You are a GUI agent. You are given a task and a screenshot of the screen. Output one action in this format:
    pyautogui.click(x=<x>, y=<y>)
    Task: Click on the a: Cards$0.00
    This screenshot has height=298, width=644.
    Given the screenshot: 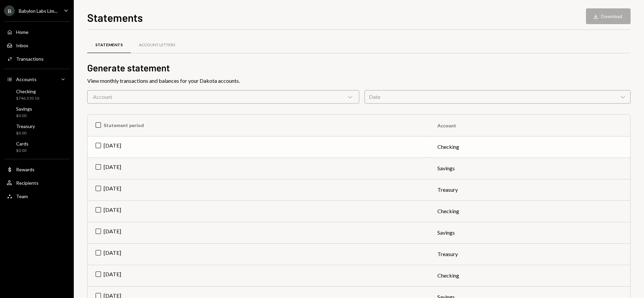 What is the action you would take?
    pyautogui.click(x=37, y=147)
    